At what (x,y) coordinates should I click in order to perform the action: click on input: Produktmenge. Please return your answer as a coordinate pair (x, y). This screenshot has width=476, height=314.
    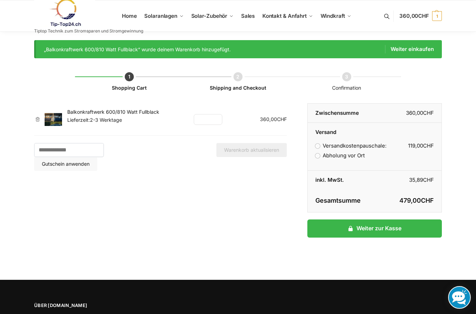
    Looking at the image, I should click on (208, 119).